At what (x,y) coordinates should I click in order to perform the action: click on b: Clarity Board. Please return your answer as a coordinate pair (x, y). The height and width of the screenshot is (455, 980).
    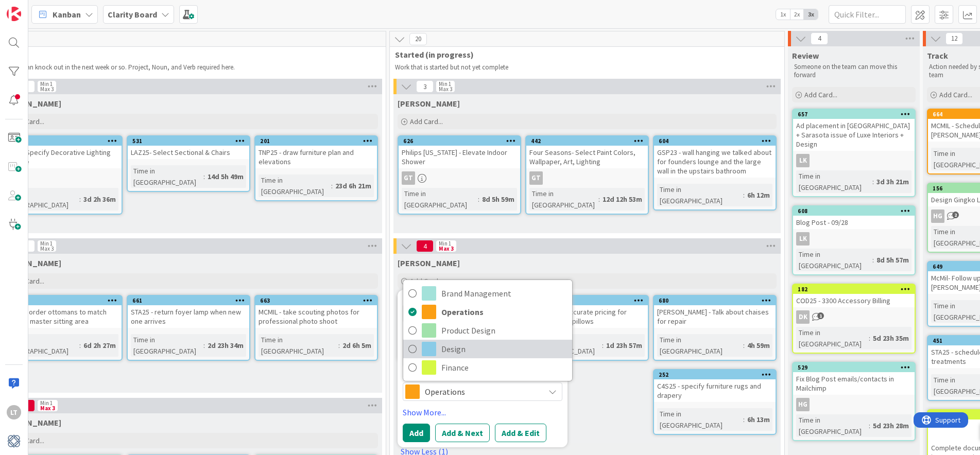
    Looking at the image, I should click on (132, 15).